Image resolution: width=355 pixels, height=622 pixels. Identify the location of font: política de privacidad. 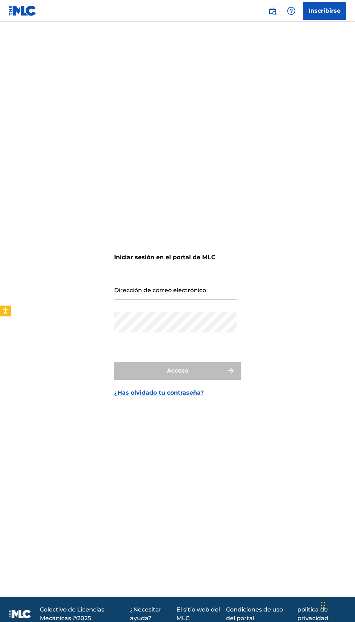
(313, 613).